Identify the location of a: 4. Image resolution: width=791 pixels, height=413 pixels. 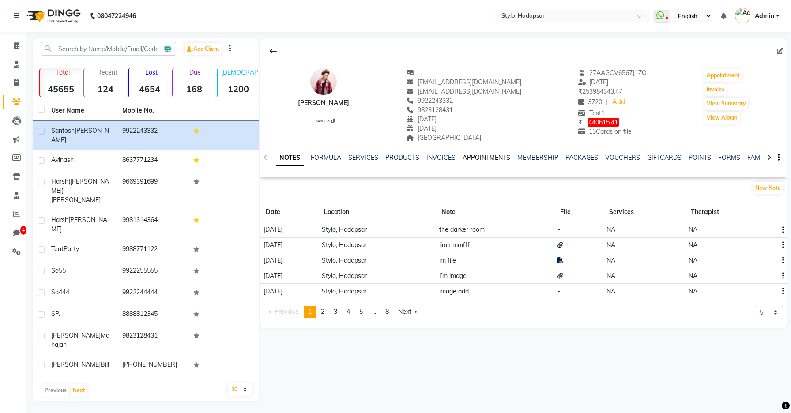
(13, 233).